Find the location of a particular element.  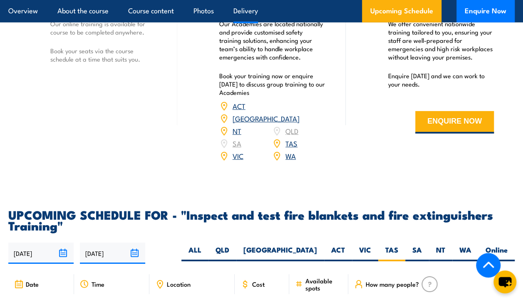

a: TAS is located at coordinates (292, 143).